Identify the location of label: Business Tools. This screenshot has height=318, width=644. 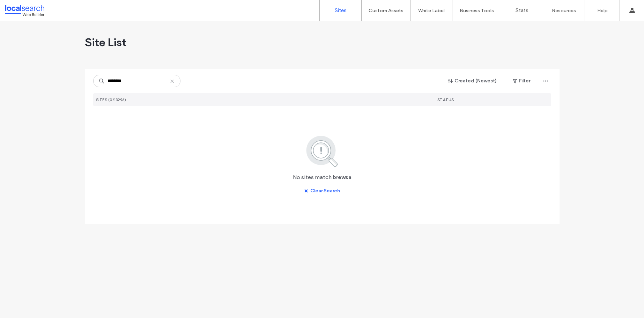
(477, 11).